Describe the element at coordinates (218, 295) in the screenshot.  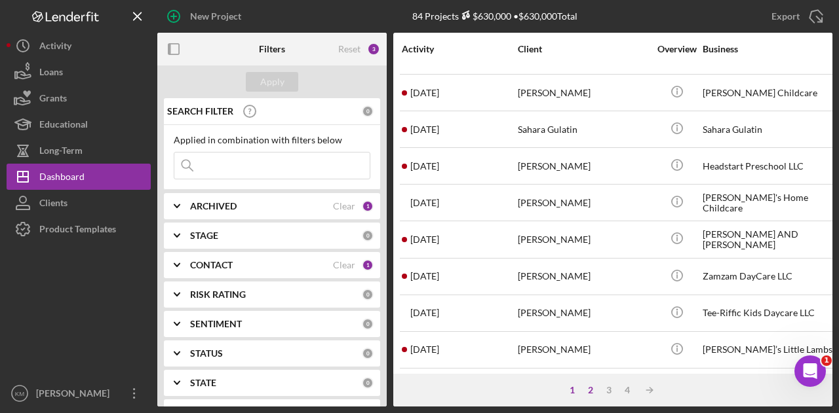
I see `b: RISK RATING` at that location.